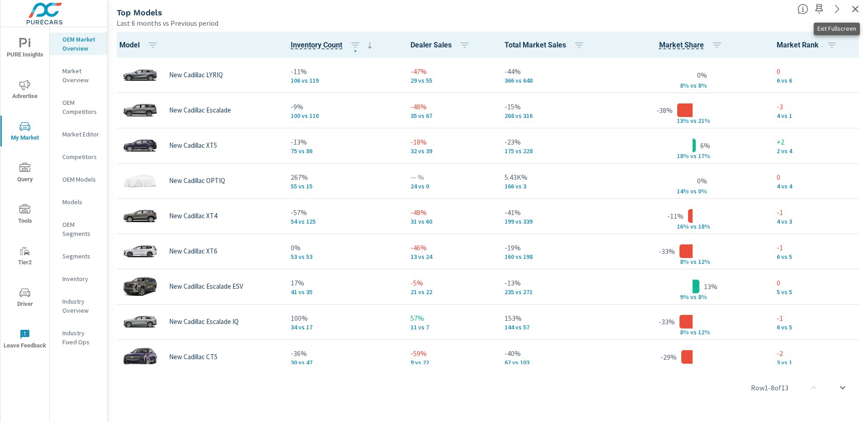 The width and height of the screenshot is (868, 422). Describe the element at coordinates (344, 318) in the screenshot. I see `p: 100%` at that location.